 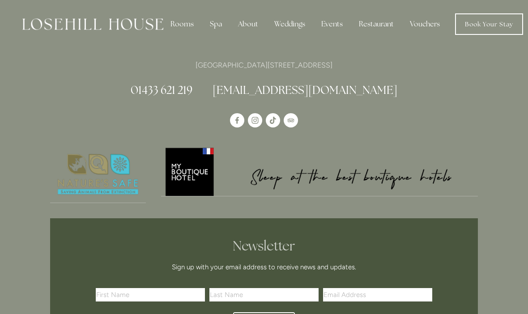 What do you see at coordinates (237, 120) in the screenshot?
I see `a: Losehill House Hotel & Spa` at bounding box center [237, 120].